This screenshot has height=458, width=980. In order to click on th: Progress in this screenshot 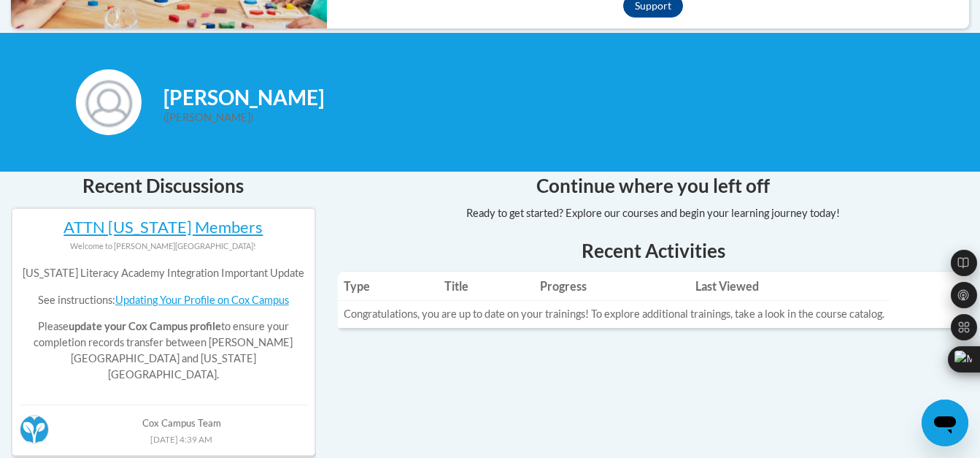, I will do `click(611, 286)`.